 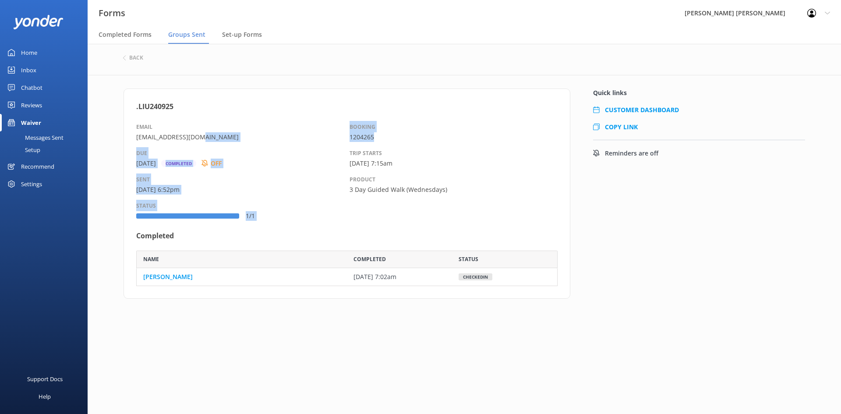 What do you see at coordinates (454, 137) in the screenshot?
I see `p: 1204265` at bounding box center [454, 137].